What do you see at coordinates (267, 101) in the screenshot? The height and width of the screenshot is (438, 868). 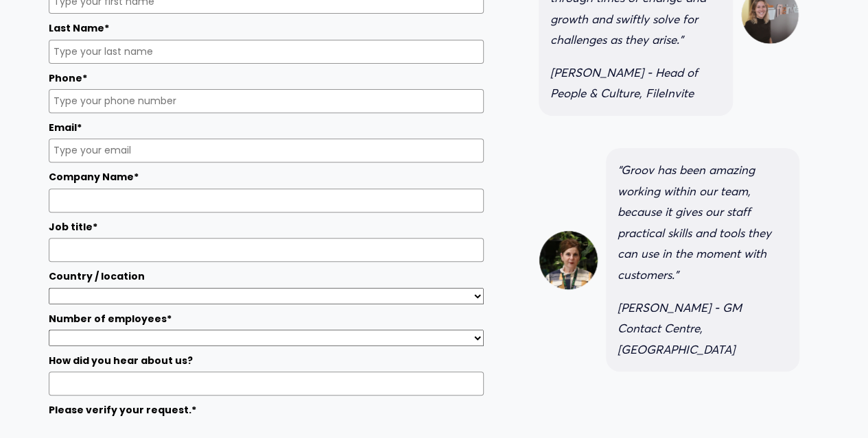 I see `input: Type your phone number` at bounding box center [267, 101].